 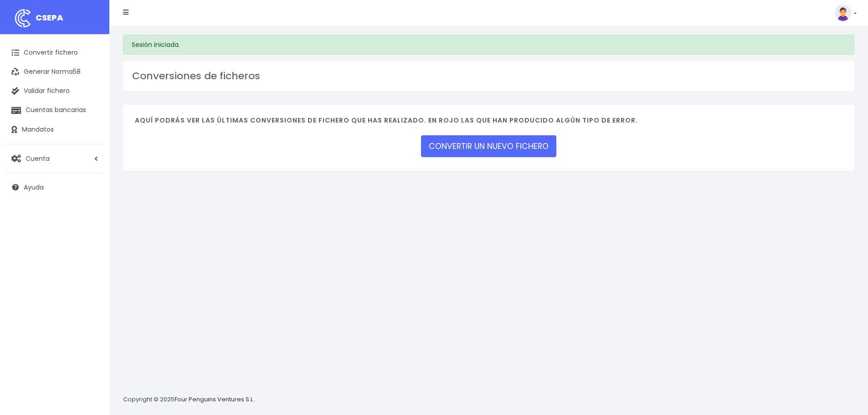 What do you see at coordinates (37, 158) in the screenshot?
I see `span: Cuenta` at bounding box center [37, 158].